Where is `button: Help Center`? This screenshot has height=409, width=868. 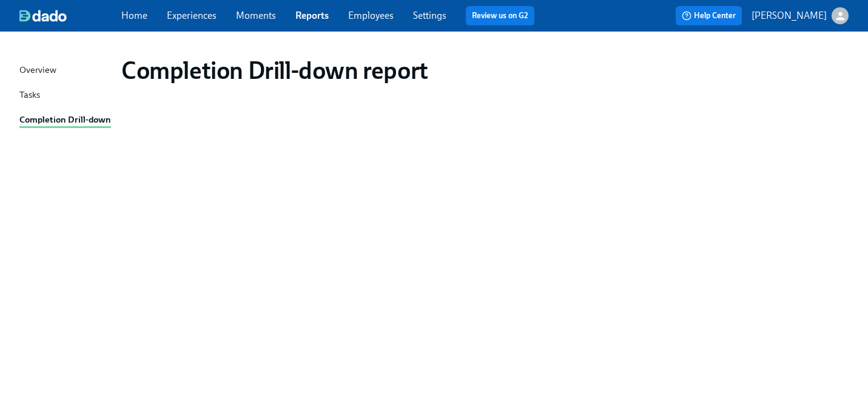
button: Help Center is located at coordinates (709, 16).